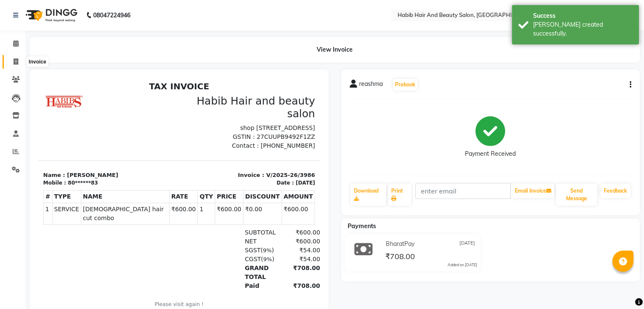 This screenshot has height=309, width=644. What do you see at coordinates (371, 85) in the screenshot?
I see `span: reashma` at bounding box center [371, 85].